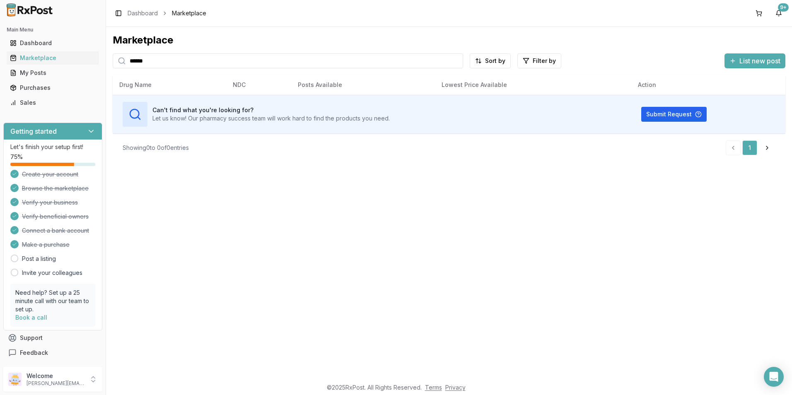 The image size is (792, 395). I want to click on div: Showing 0 to 0 of 0 entries, so click(156, 148).